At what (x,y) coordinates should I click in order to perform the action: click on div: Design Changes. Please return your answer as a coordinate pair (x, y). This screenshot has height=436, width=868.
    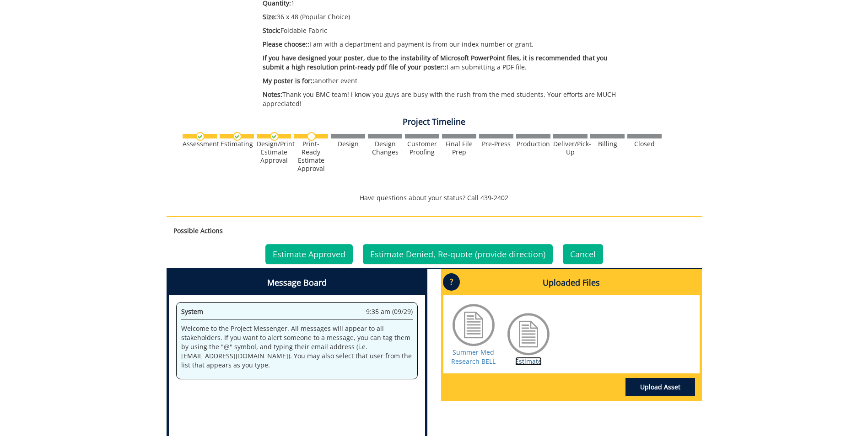
    Looking at the image, I should click on (385, 148).